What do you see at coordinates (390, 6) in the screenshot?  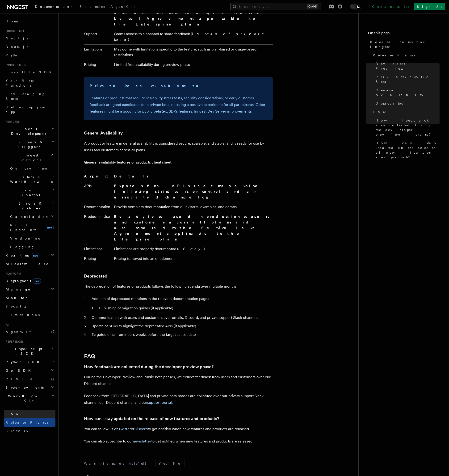 I see `a: Contact sales` at bounding box center [390, 6].